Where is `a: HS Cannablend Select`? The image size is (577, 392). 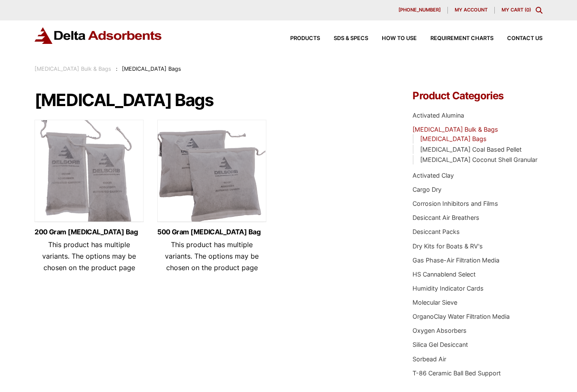 a: HS Cannablend Select is located at coordinates (444, 274).